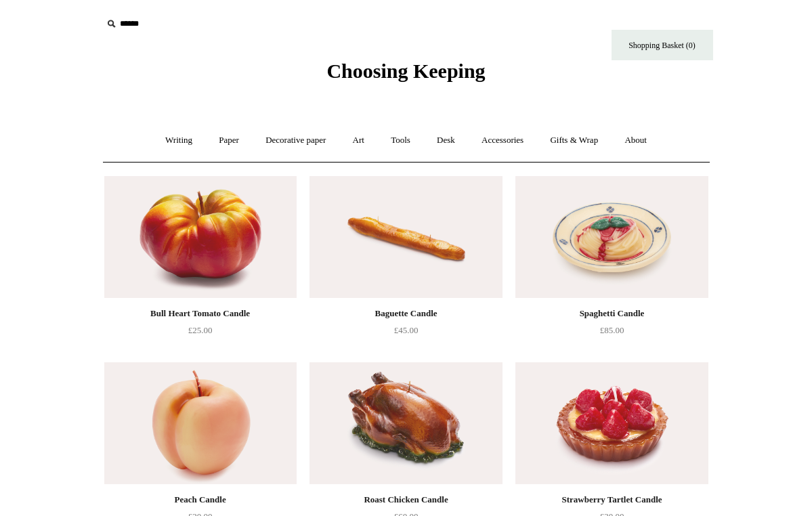 The height and width of the screenshot is (516, 812). I want to click on img: Baguette Candle, so click(405, 237).